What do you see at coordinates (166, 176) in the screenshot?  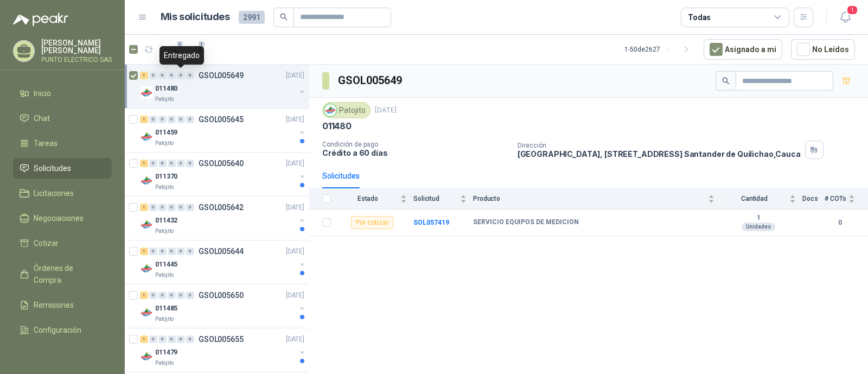 I see `p: 011370` at bounding box center [166, 176].